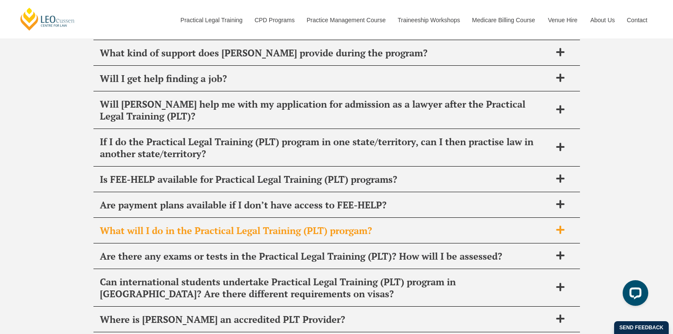 This screenshot has width=673, height=334. What do you see at coordinates (563, 20) in the screenshot?
I see `a: Venue Hire` at bounding box center [563, 20].